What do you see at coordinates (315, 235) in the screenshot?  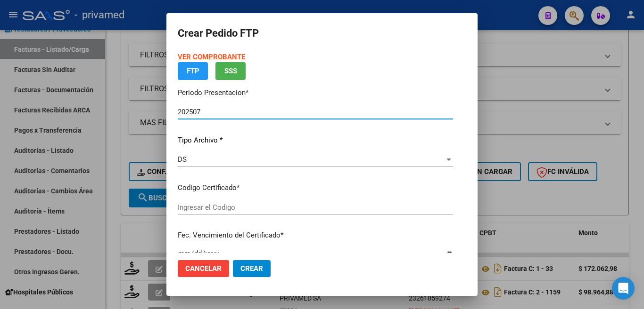 I see `p: Fec. Vencimiento del Certificado` at bounding box center [315, 235].